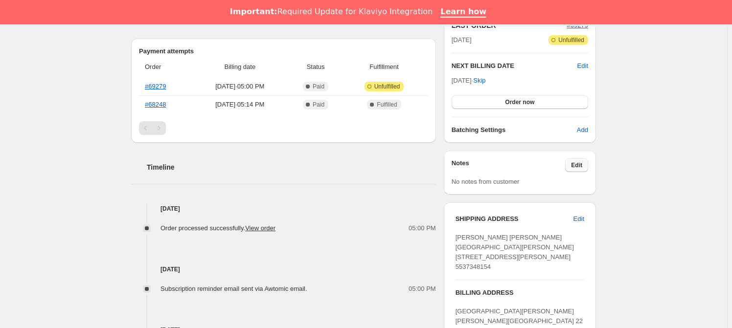  What do you see at coordinates (514, 66) in the screenshot?
I see `h2: NEXT BILLING DATE` at bounding box center [514, 66].